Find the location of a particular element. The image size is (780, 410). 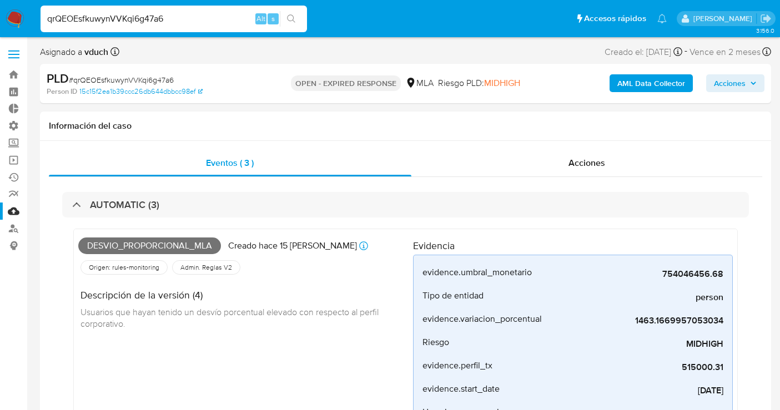

a: Salir is located at coordinates (765, 18).